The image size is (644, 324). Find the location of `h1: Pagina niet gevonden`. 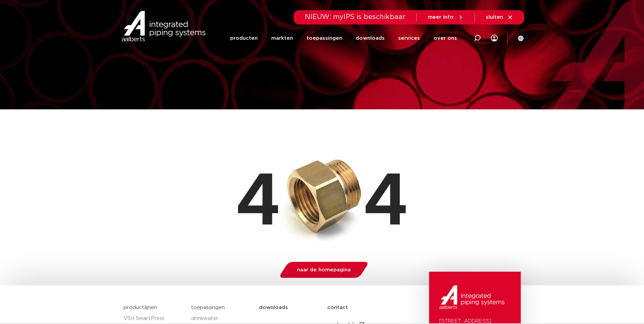

h1: Pagina niet gevonden is located at coordinates (322, 124).